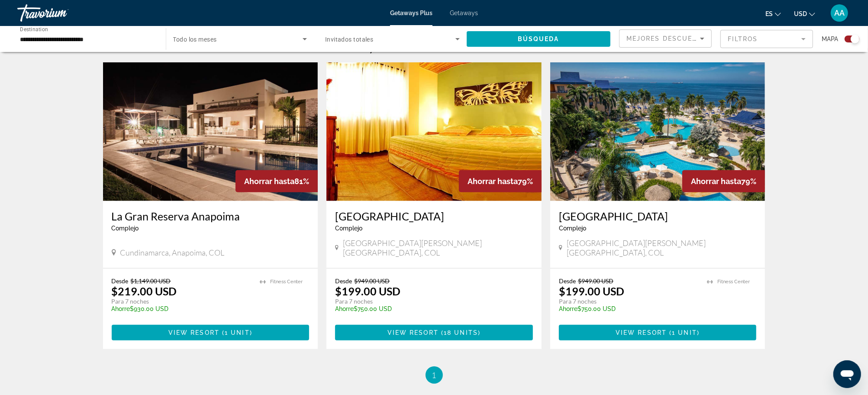  I want to click on span: Todo los meses, so click(195, 40).